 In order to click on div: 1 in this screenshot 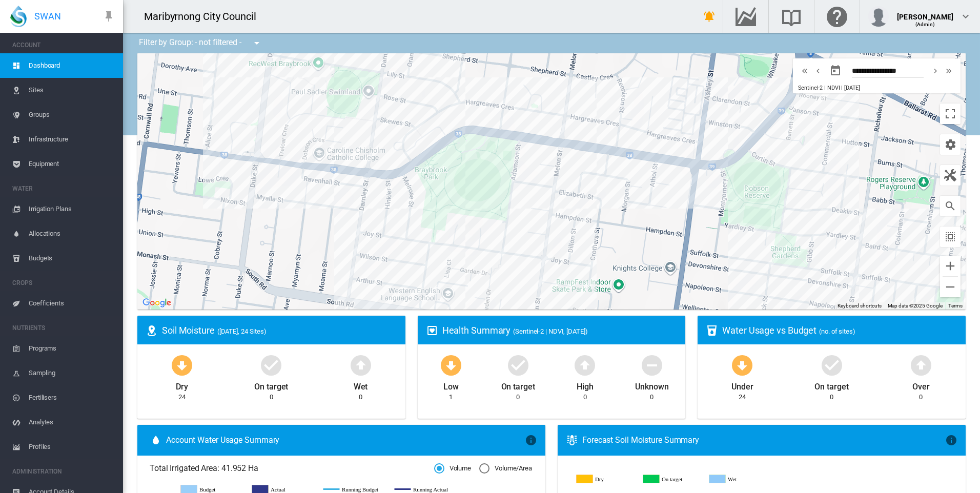, I will do `click(450, 397)`.